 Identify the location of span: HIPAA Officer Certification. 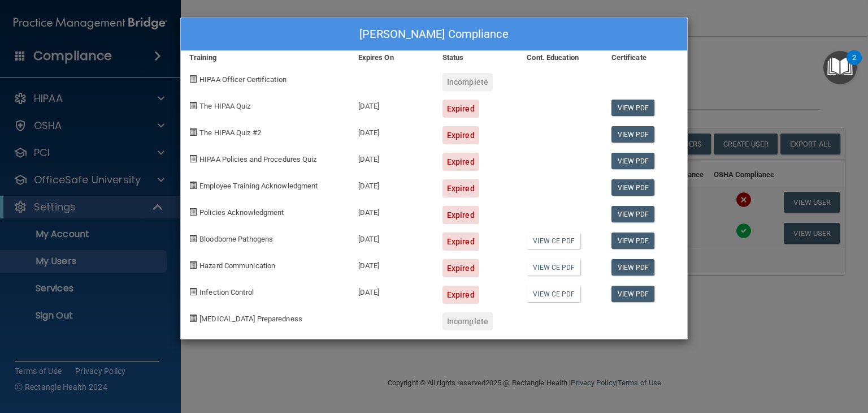
(243, 79).